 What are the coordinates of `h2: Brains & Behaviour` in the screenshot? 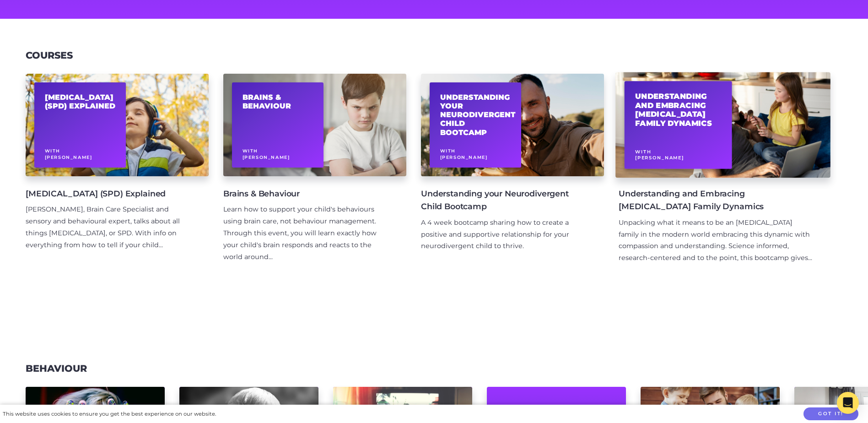 It's located at (278, 102).